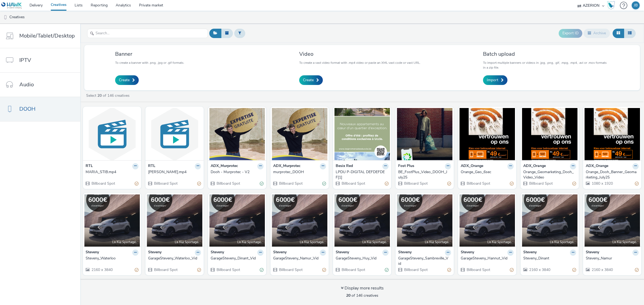 This screenshot has width=644, height=305. I want to click on img: Orange_Dooh_Banner_Geomarketing_July25 visual, so click(612, 134).